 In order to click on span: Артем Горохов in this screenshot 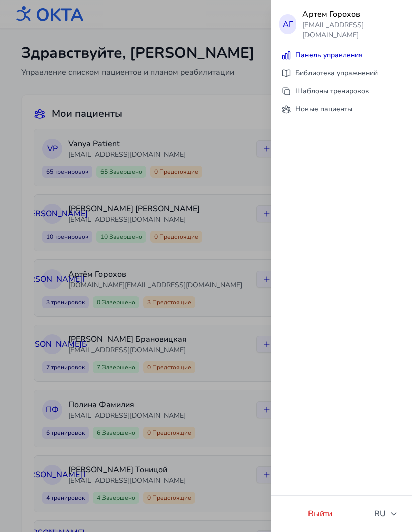, I will do `click(353, 14)`.